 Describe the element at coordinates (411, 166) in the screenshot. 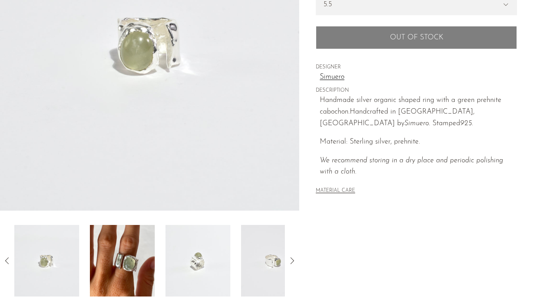

I see `i: We recommend storing in a dry place and periodic polishing with a cloth.` at that location.